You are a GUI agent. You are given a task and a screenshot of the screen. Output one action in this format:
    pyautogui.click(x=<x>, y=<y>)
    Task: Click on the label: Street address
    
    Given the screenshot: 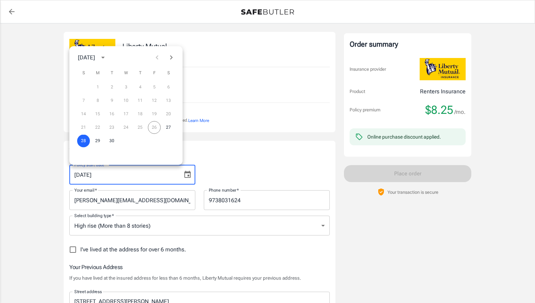 What is the action you would take?
    pyautogui.click(x=88, y=291)
    